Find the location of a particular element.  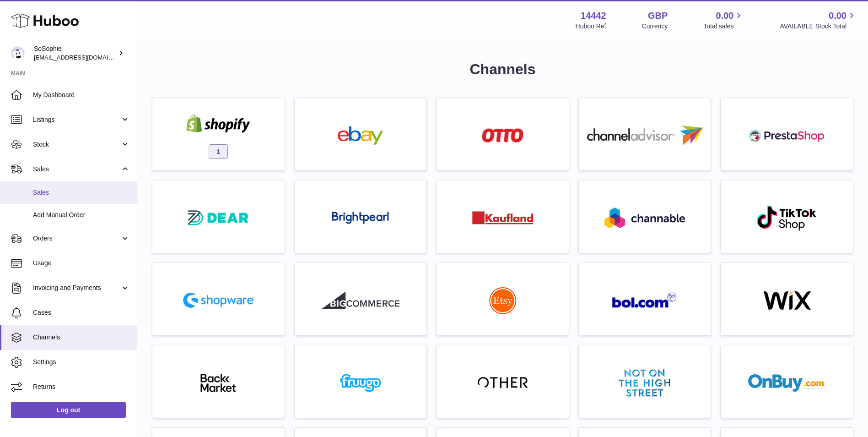

img: wix is located at coordinates (787, 300).